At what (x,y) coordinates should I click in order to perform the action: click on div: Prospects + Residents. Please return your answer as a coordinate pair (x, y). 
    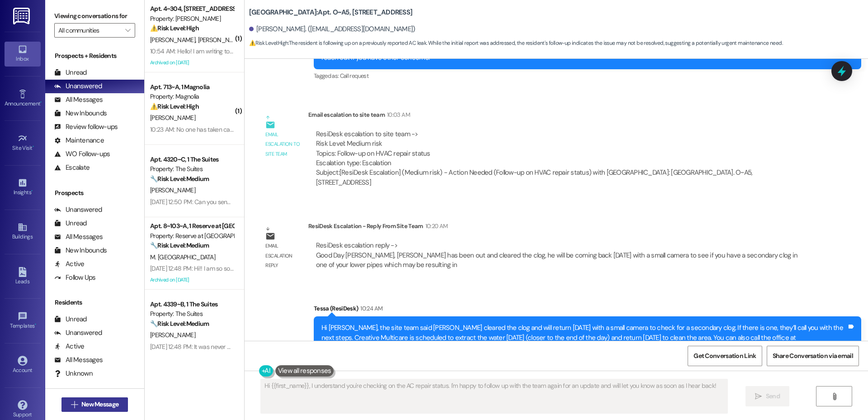
    Looking at the image, I should click on (95, 56).